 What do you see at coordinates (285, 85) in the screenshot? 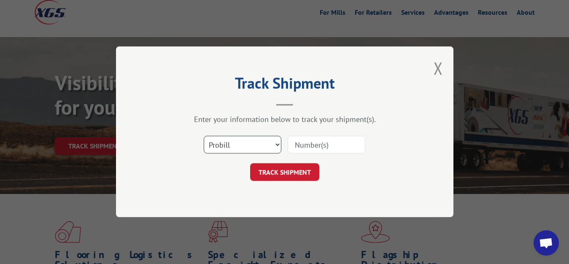
I see `h2: Track Shipment` at bounding box center [285, 85].